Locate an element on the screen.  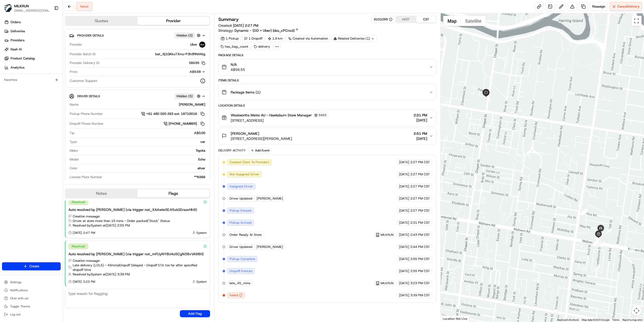
button: 58A95 is located at coordinates (197, 63).